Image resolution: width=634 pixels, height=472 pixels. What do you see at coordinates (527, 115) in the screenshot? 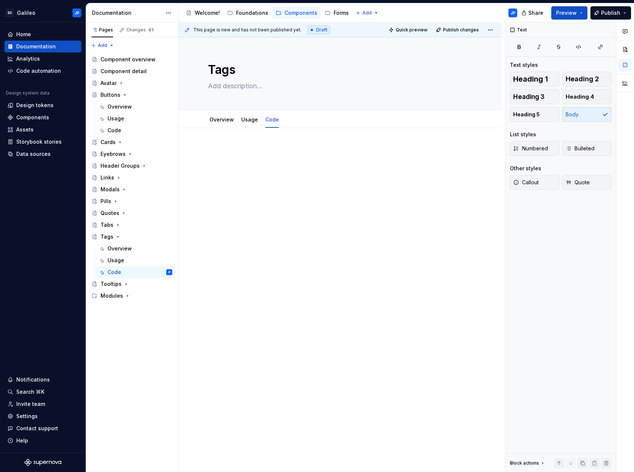
I see `span: Heading 5` at bounding box center [527, 115].